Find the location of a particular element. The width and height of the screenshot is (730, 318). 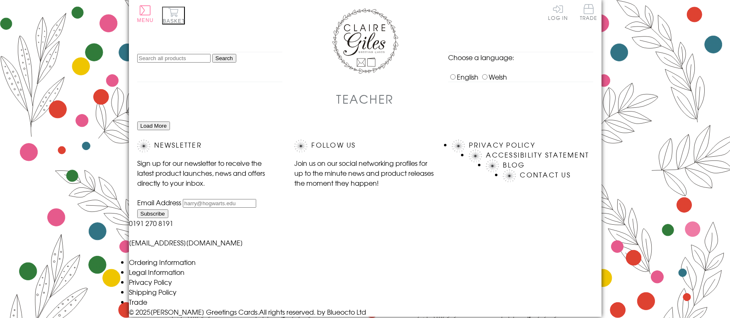

input: Welsh is located at coordinates (485, 77).